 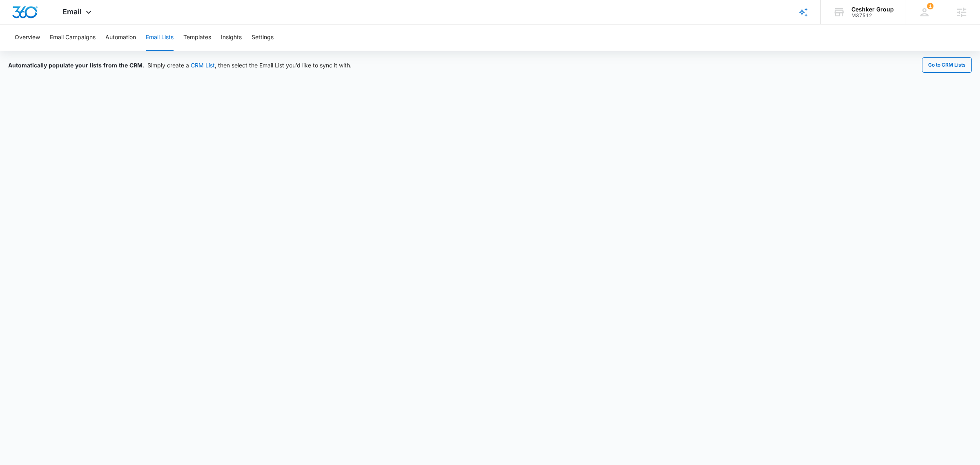 I want to click on button: Go to CRM Lists, so click(x=947, y=65).